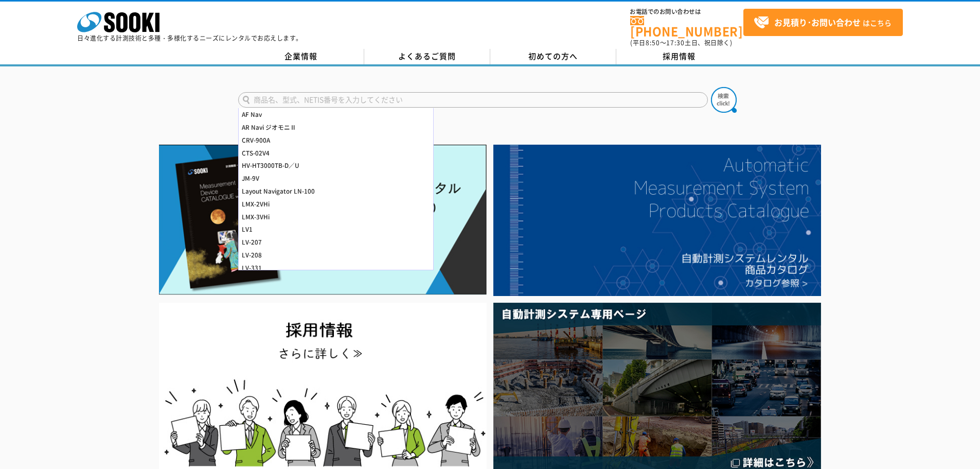  Describe the element at coordinates (336, 140) in the screenshot. I see `div: CRV-900A` at that location.